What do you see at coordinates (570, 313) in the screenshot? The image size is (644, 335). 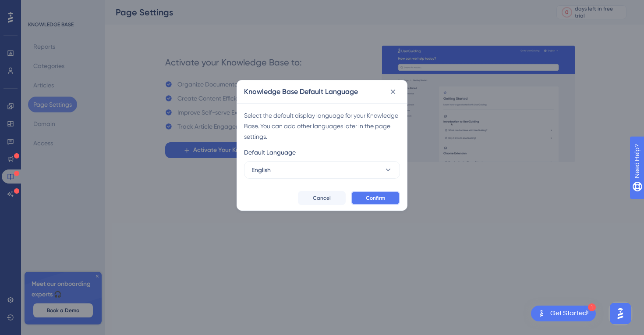 I see `div: Get Started!` at bounding box center [570, 313].